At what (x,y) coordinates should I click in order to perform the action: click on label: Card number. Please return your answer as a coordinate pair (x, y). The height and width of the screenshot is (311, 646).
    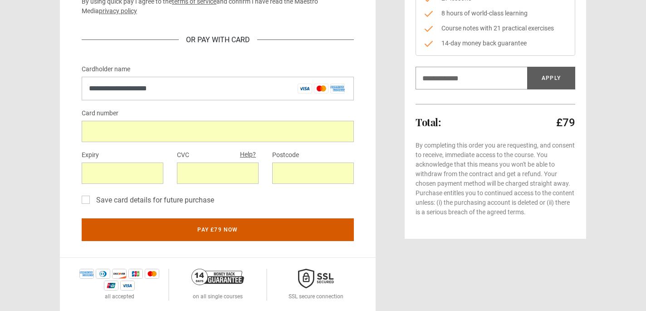
    Looking at the image, I should click on (100, 113).